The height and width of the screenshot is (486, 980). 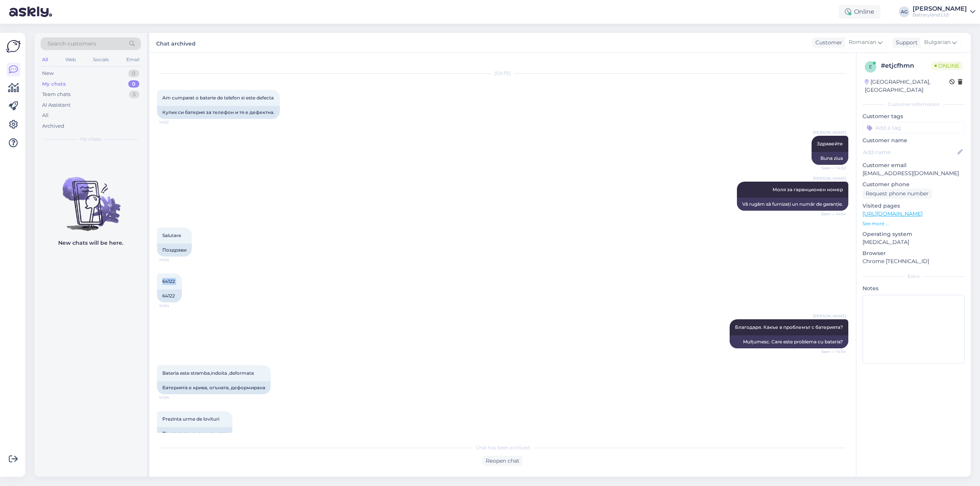 What do you see at coordinates (862, 43) in the screenshot?
I see `span: Romanian` at bounding box center [862, 43].